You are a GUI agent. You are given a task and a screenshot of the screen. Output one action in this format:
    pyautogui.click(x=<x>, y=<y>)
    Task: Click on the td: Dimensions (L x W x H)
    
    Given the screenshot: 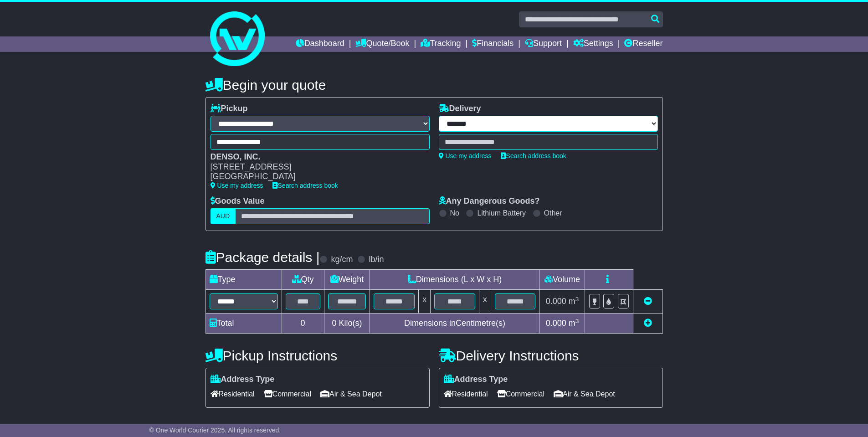 What is the action you would take?
    pyautogui.click(x=454, y=280)
    